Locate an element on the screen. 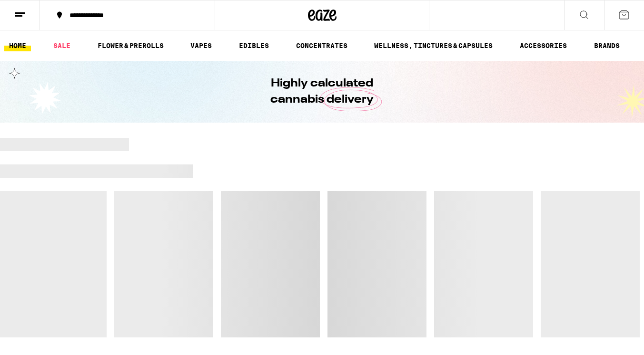 This screenshot has height=355, width=644. a: EDIBLES is located at coordinates (254, 46).